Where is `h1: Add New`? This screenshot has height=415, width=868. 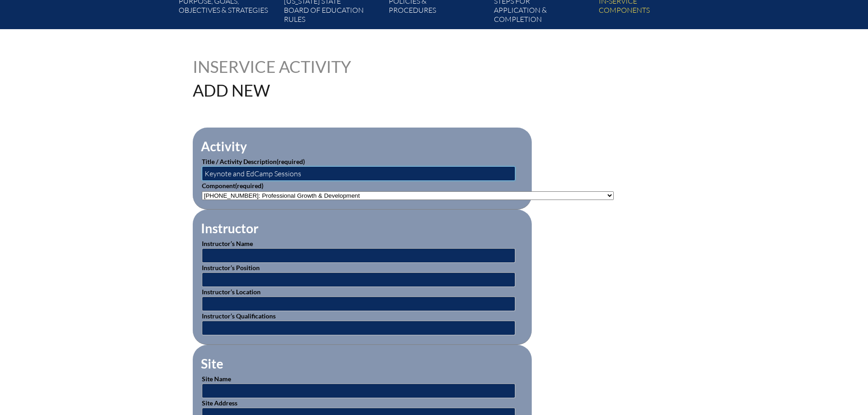 h1: Add New is located at coordinates (342, 90).